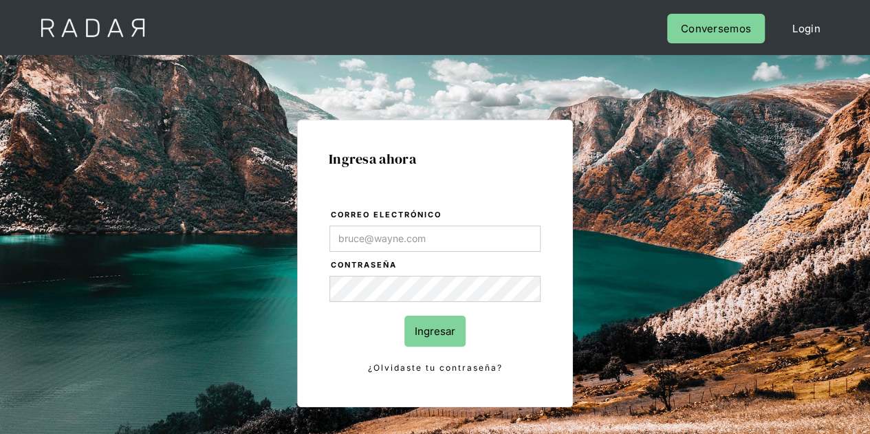 The image size is (870, 434). I want to click on a: Conversemos, so click(716, 28).